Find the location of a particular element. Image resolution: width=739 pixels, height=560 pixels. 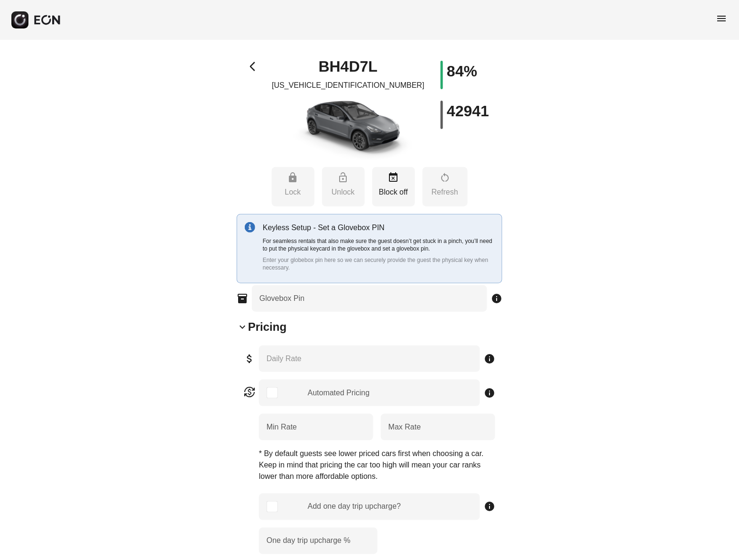

img: info is located at coordinates (250, 227).